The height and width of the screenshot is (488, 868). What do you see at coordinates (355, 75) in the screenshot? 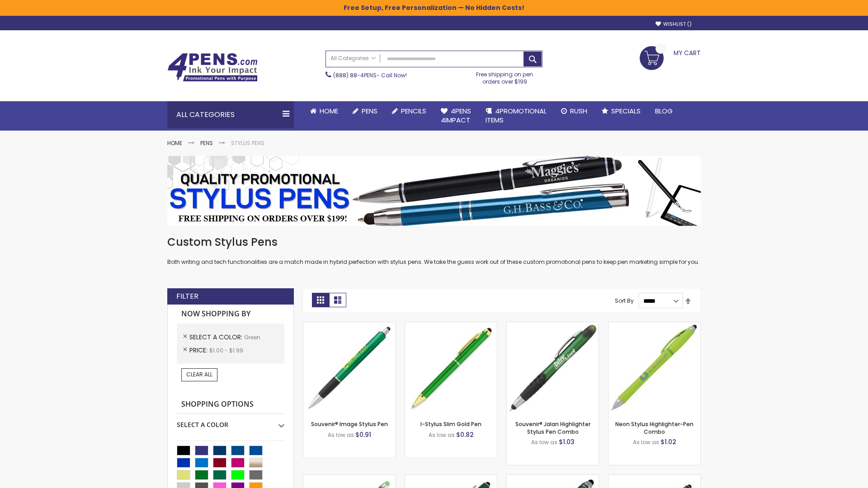
I see `a: (888) 88-4PENS` at bounding box center [355, 75].